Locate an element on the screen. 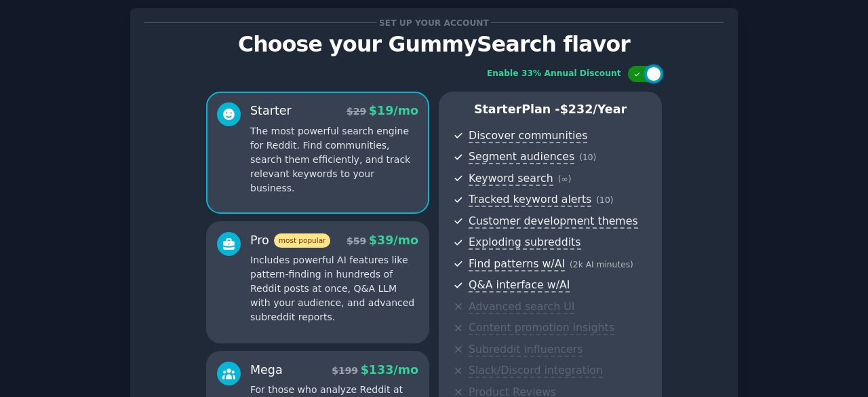 Image resolution: width=868 pixels, height=397 pixels. p: Includes powerful AI features like pattern-finding in hundreds of Reddit posts at once, Q&A LLM w... is located at coordinates (335, 288).